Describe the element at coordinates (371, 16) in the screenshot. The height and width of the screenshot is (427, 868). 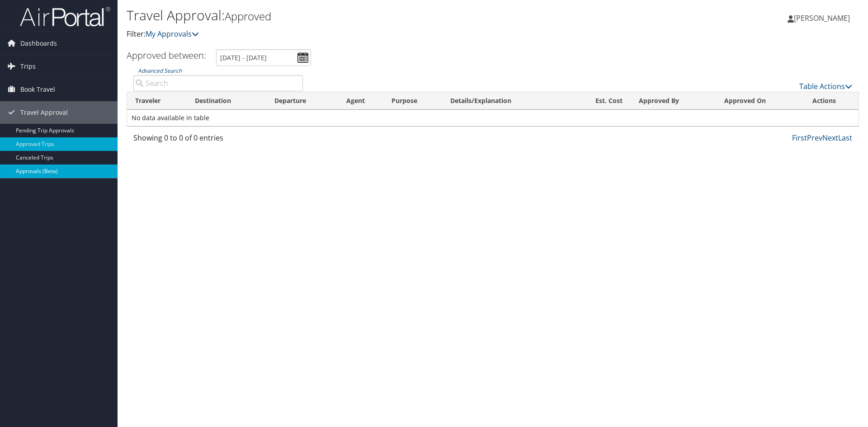
I see `h1: Travel Approval:` at that location.